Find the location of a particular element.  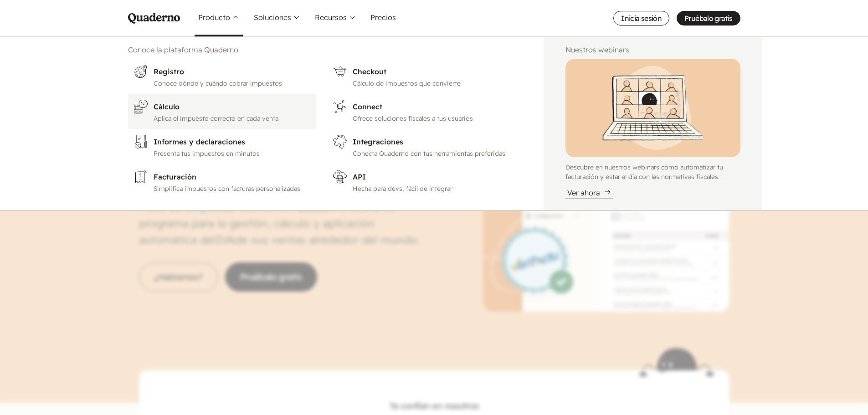

a: IntegracionesConecta Quaderno con tus herramientas preferidas is located at coordinates (424, 146).